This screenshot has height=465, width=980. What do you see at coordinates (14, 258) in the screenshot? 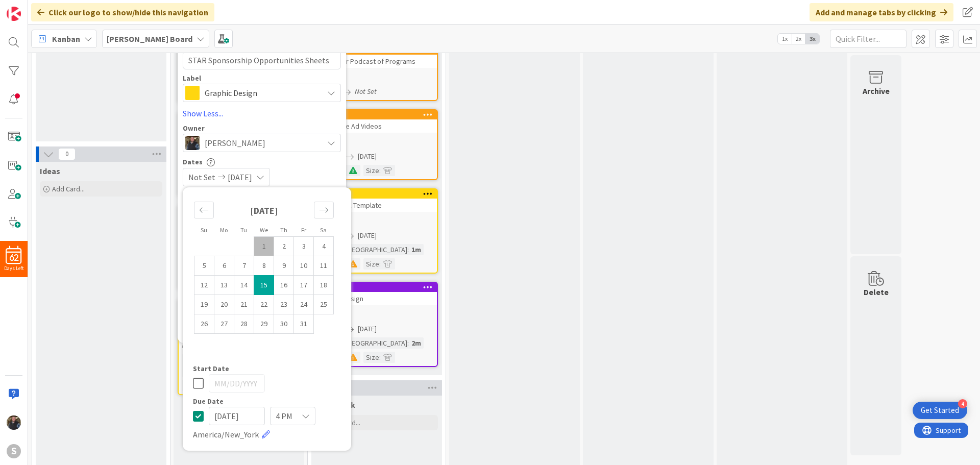
I see `span: 62` at bounding box center [14, 258].